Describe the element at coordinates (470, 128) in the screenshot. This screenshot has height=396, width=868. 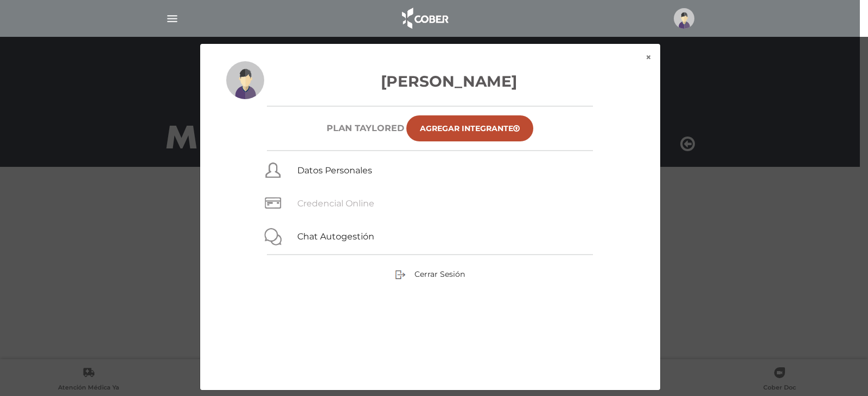
I see `a: Agregar Integrante` at that location.